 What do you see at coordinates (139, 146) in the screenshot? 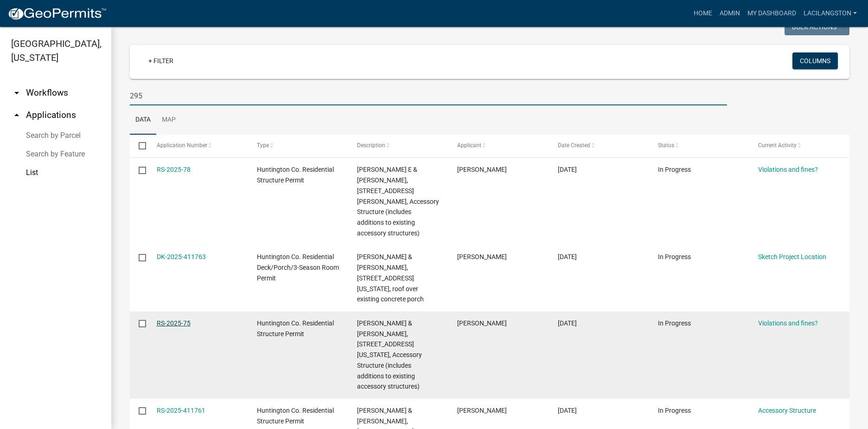
I see `datatable-header-cell: Select` at bounding box center [139, 146].